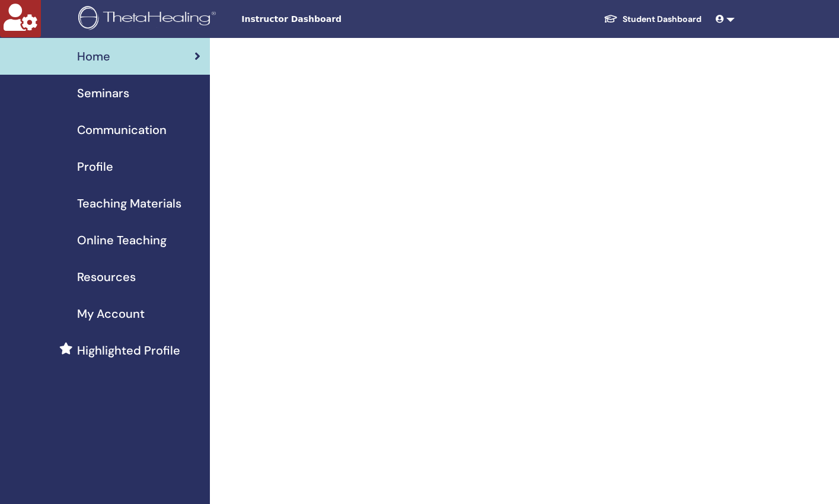 Image resolution: width=839 pixels, height=504 pixels. Describe the element at coordinates (611, 19) in the screenshot. I see `img: graduation-cap-white.svg` at that location.